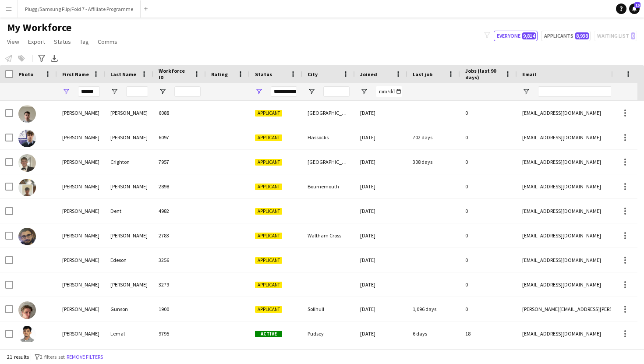 The width and height of the screenshot is (644, 364). What do you see at coordinates (26, 74) in the screenshot?
I see `span: Photo` at bounding box center [26, 74].